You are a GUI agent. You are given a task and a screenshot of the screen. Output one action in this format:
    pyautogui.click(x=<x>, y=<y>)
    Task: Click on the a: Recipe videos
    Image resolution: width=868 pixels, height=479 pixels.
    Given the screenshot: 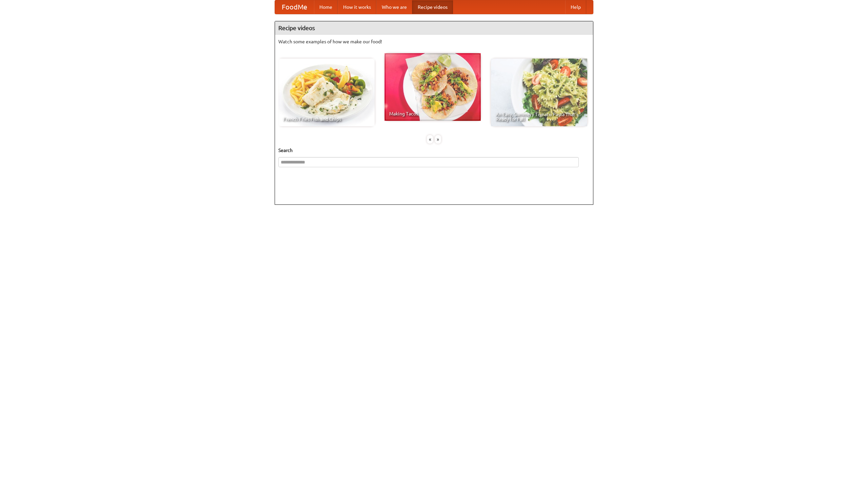 What is the action you would take?
    pyautogui.click(x=433, y=7)
    